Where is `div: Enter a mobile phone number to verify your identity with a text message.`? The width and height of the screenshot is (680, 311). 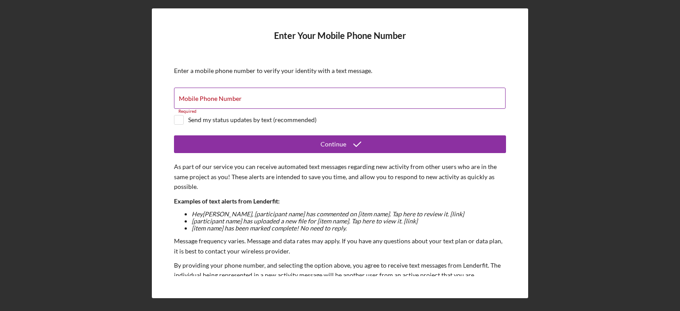
div: Enter a mobile phone number to verify your identity with a text message. is located at coordinates (340, 71).